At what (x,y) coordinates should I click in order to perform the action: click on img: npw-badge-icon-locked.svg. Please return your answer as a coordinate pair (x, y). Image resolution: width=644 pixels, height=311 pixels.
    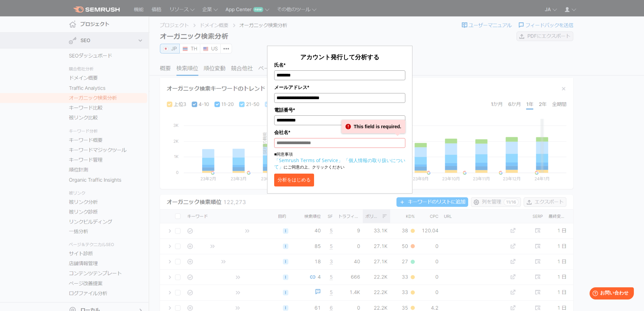
    Looking at the image, I should click on (398, 75).